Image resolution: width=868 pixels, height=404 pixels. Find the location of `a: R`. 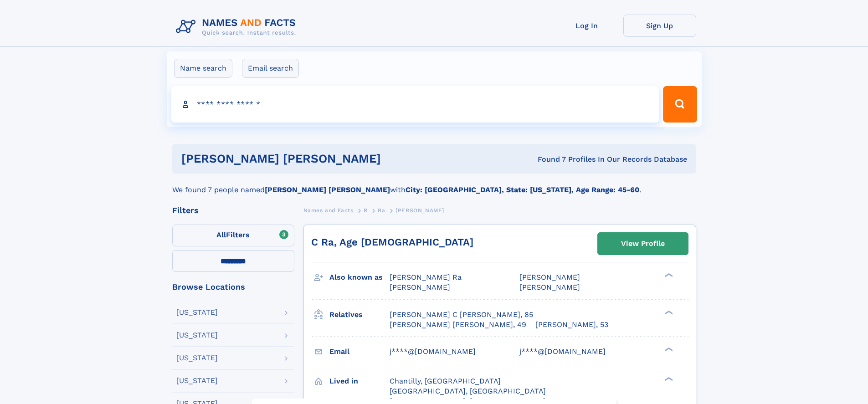

a: R is located at coordinates (365, 210).